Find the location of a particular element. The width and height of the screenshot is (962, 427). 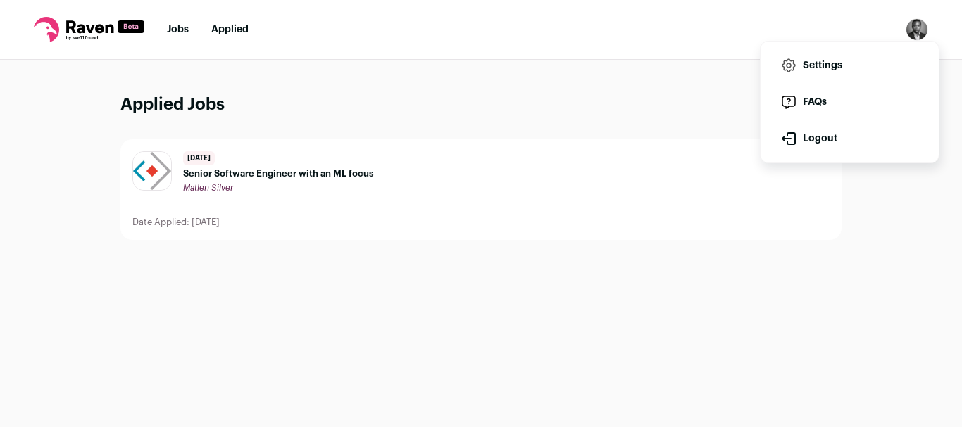

span: Matlen Silver is located at coordinates (208, 188).